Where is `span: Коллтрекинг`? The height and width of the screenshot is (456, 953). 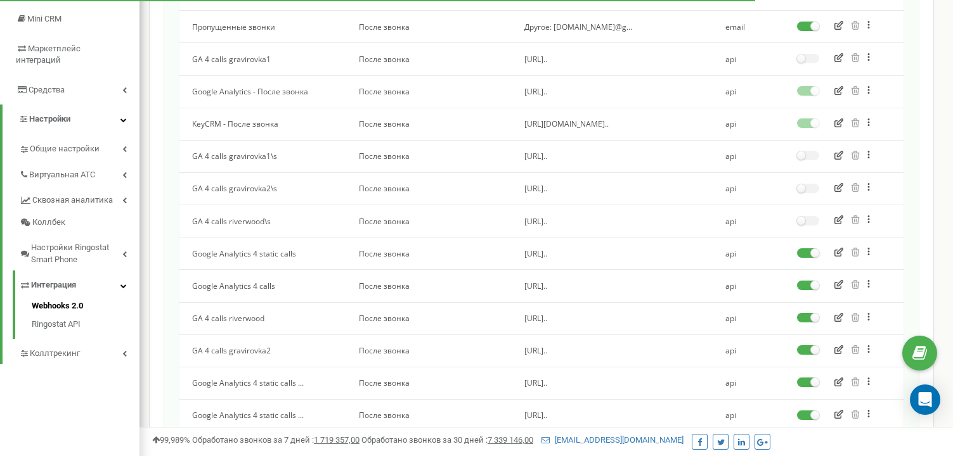
span: Коллтрекинг is located at coordinates (55, 354).